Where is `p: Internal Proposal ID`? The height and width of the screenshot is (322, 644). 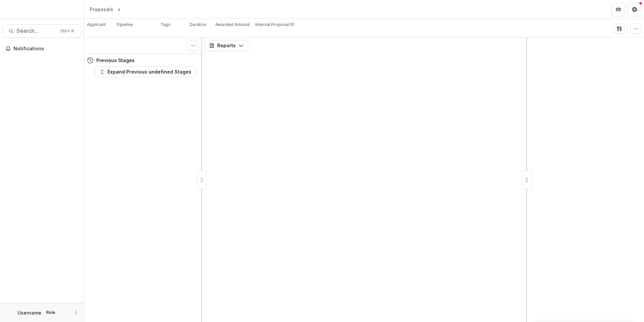 p: Internal Proposal ID is located at coordinates (275, 25).